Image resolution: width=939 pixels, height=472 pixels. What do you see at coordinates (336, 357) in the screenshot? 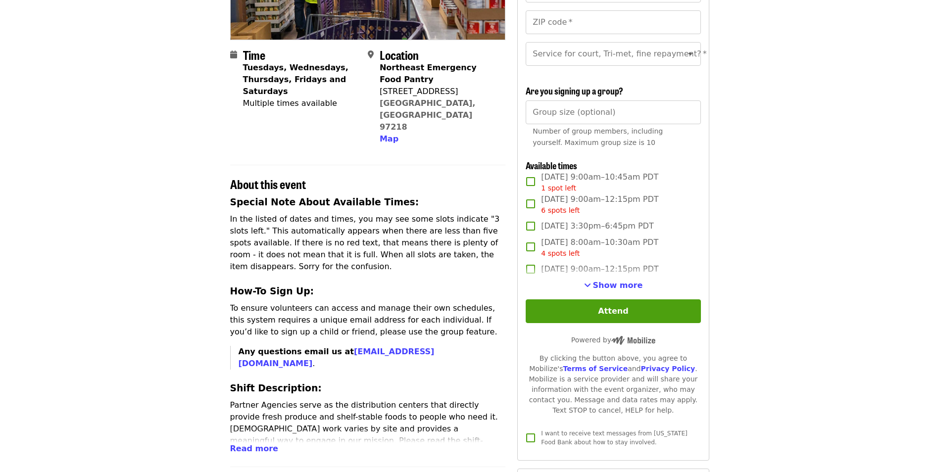
I see `strong: Any questions email us at` at bounding box center [336, 357].